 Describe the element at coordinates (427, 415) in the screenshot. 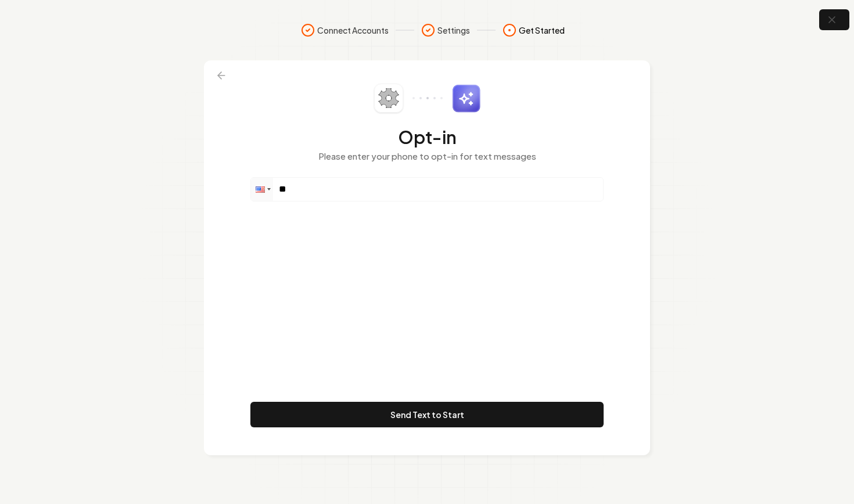

I see `button: Send Text to Start` at that location.